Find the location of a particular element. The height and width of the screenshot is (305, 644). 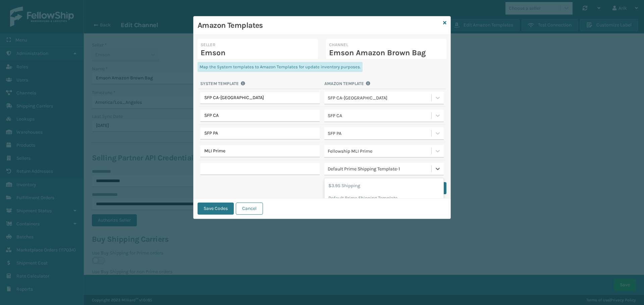

div: $3.95 Shipping is located at coordinates (384, 185).